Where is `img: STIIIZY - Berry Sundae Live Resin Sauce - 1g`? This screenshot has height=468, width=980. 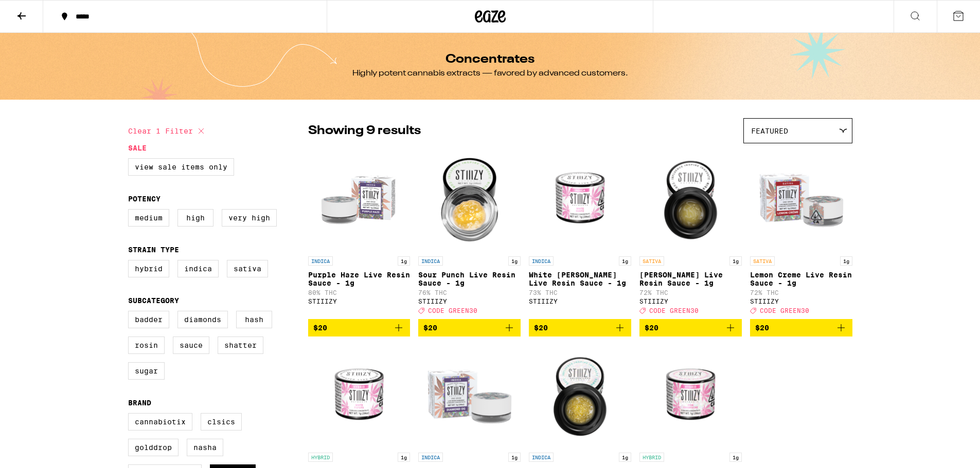
img: STIIIZY - Berry Sundae Live Resin Sauce - 1g is located at coordinates (690, 200).